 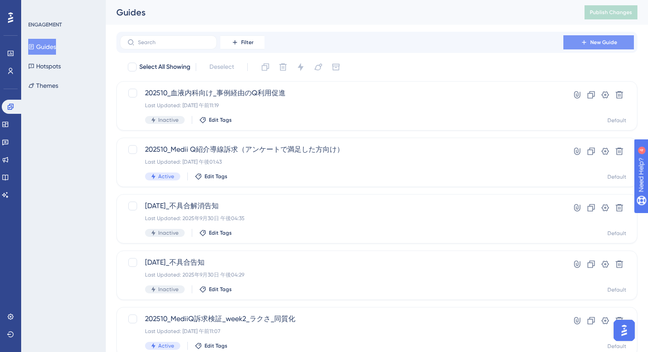 What do you see at coordinates (45, 66) in the screenshot?
I see `button: Hotspots` at bounding box center [45, 66].